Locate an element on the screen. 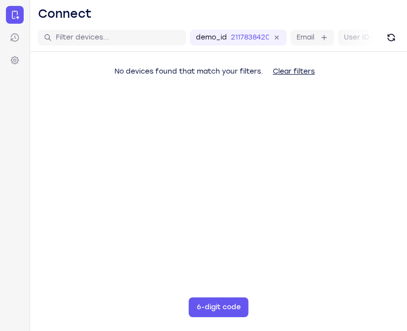 The width and height of the screenshot is (407, 331). label: demo_id is located at coordinates (211, 38).